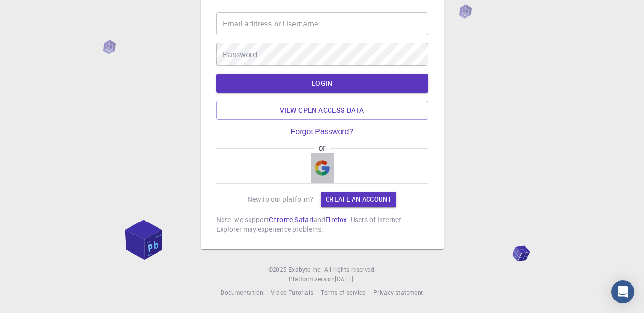 The width and height of the screenshot is (644, 313). Describe the element at coordinates (343, 292) in the screenshot. I see `span: Terms of service` at that location.